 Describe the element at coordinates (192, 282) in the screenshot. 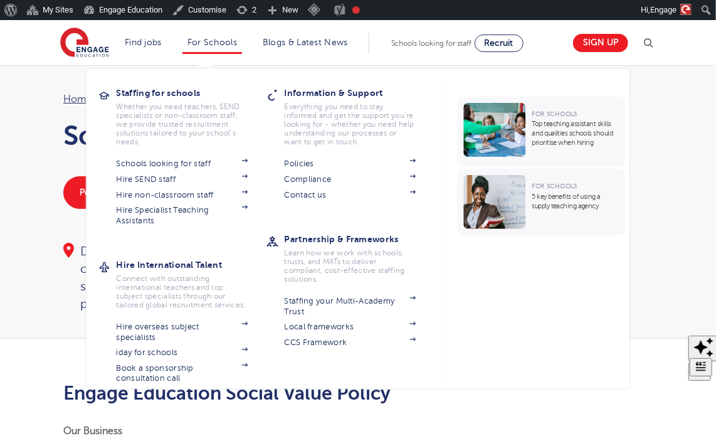

I see `a: Hire International Talent Connect with outstanding international teachers and top subject special...` at that location.